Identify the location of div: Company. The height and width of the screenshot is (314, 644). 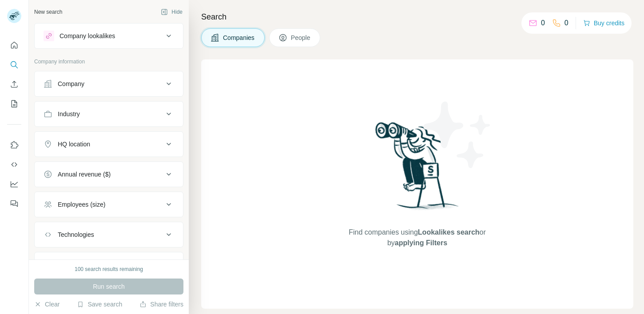
(71, 84).